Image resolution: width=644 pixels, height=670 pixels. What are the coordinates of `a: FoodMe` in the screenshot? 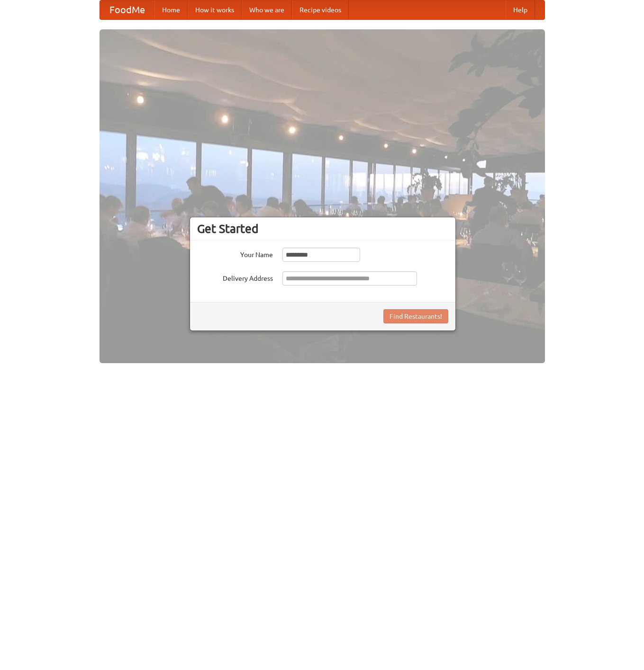 It's located at (127, 10).